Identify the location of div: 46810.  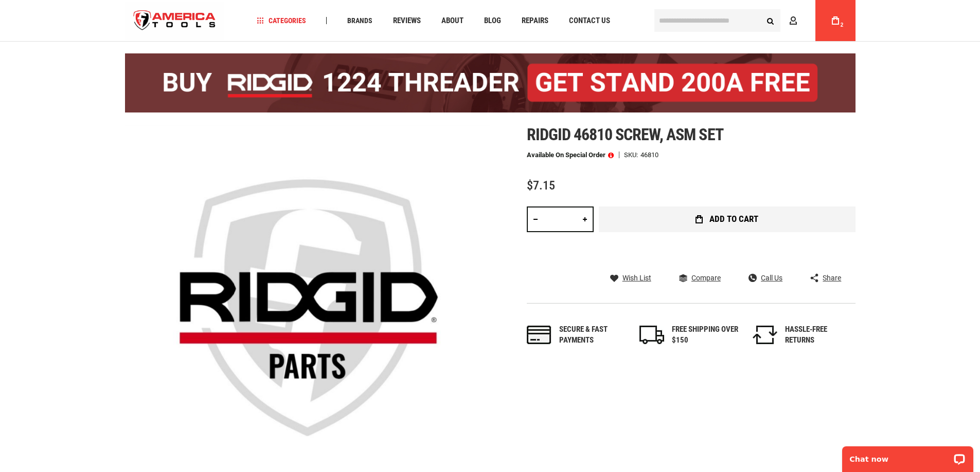
(649, 155).